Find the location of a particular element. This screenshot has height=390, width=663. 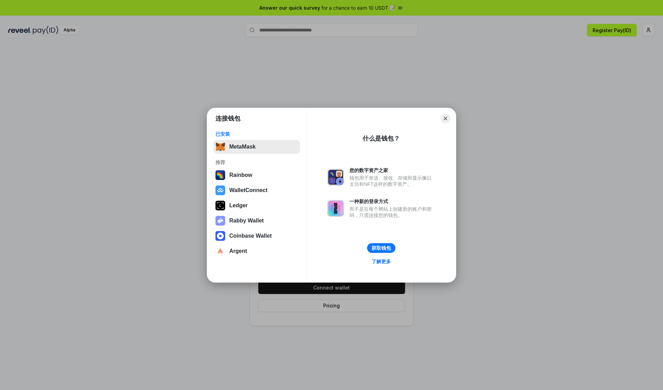

div: Argent is located at coordinates (238, 251).